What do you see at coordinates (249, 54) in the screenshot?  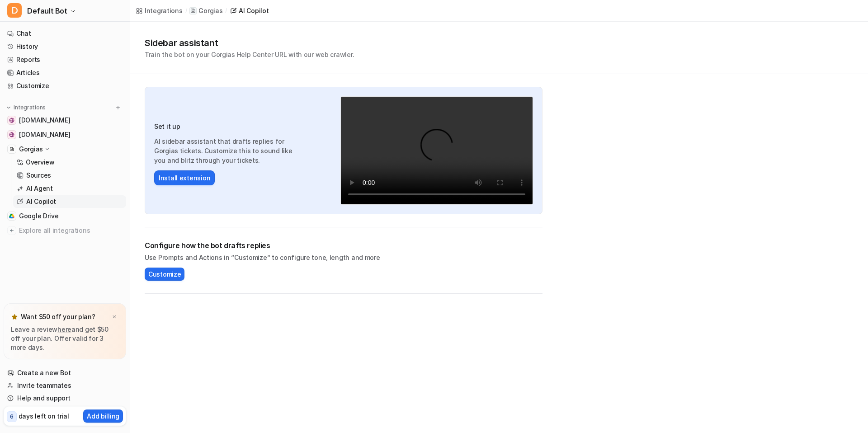 I see `p: Train the bot on your Gorgias Help Center URL with our web crawler.` at bounding box center [249, 54].